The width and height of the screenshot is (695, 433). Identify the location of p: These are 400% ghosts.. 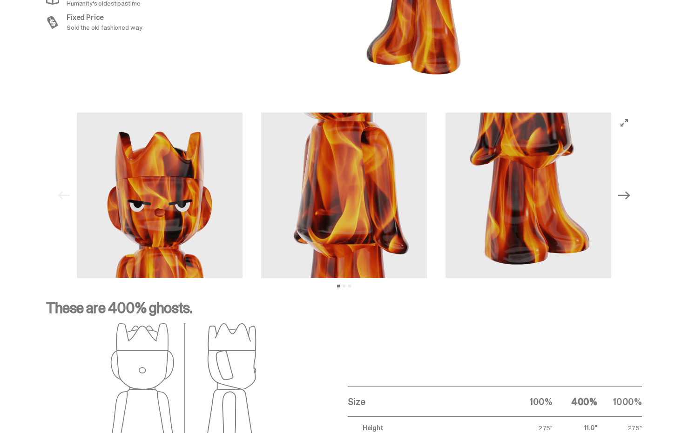
(344, 312).